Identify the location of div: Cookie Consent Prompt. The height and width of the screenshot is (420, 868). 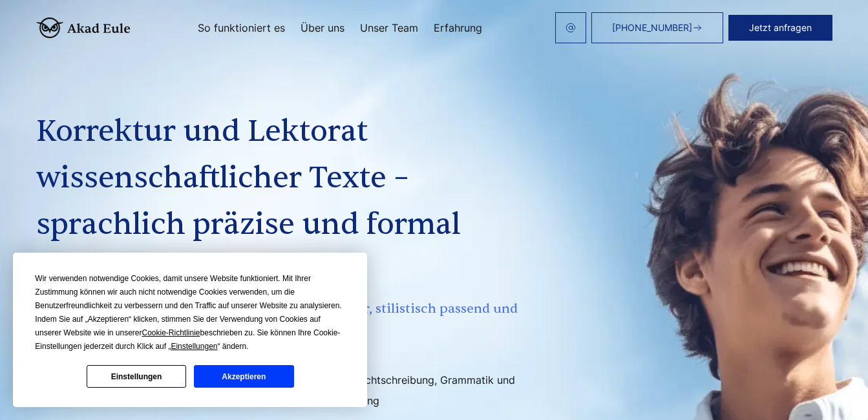
(191, 329).